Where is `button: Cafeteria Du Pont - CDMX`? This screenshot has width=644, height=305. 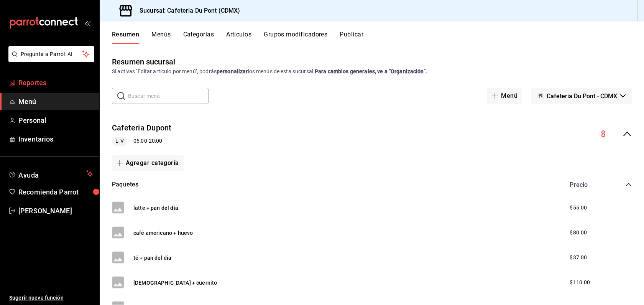
button: Cafeteria Du Pont - CDMX is located at coordinates (581, 96).